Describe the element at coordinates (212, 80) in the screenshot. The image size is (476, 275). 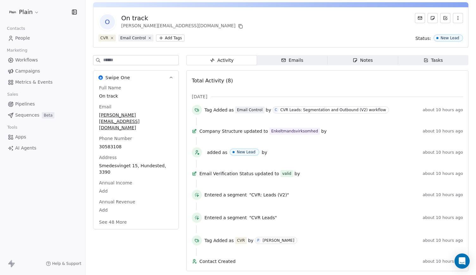
I see `span: Total Activity (8)` at that location.